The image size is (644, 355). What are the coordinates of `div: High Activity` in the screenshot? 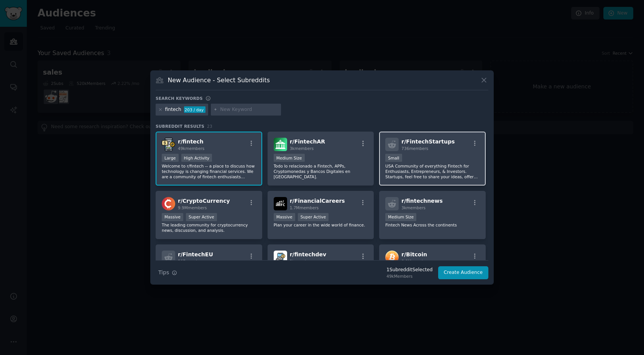 It's located at (197, 158).